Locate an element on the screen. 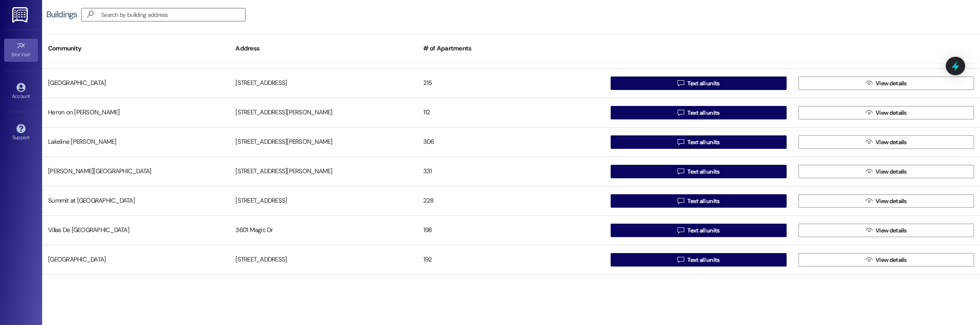 Image resolution: width=980 pixels, height=325 pixels. div: 215 is located at coordinates (510, 83).